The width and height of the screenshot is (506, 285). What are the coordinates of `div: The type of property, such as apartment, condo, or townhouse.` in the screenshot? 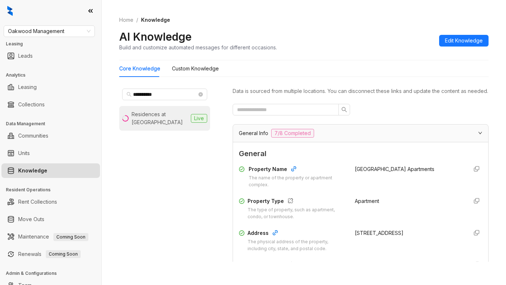 It's located at (297, 214).